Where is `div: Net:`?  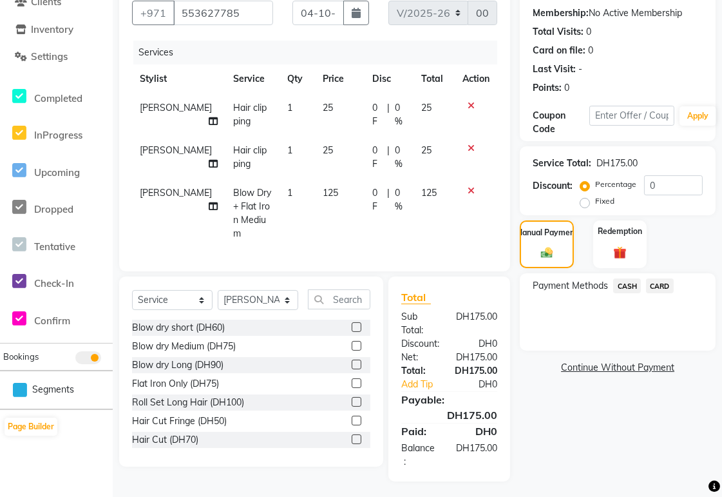
div: Net: is located at coordinates (419, 357).